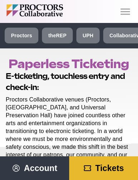  I want to click on h1: Paperless Ticketing, so click(69, 64).